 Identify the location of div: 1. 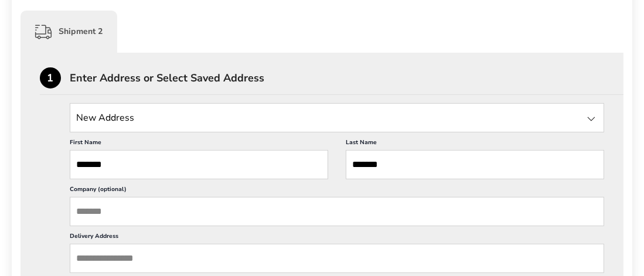
(51, 78).